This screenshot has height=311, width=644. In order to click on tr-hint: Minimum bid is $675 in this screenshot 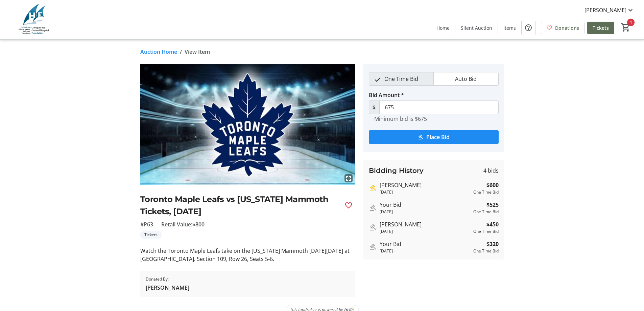, I will do `click(401, 119)`.